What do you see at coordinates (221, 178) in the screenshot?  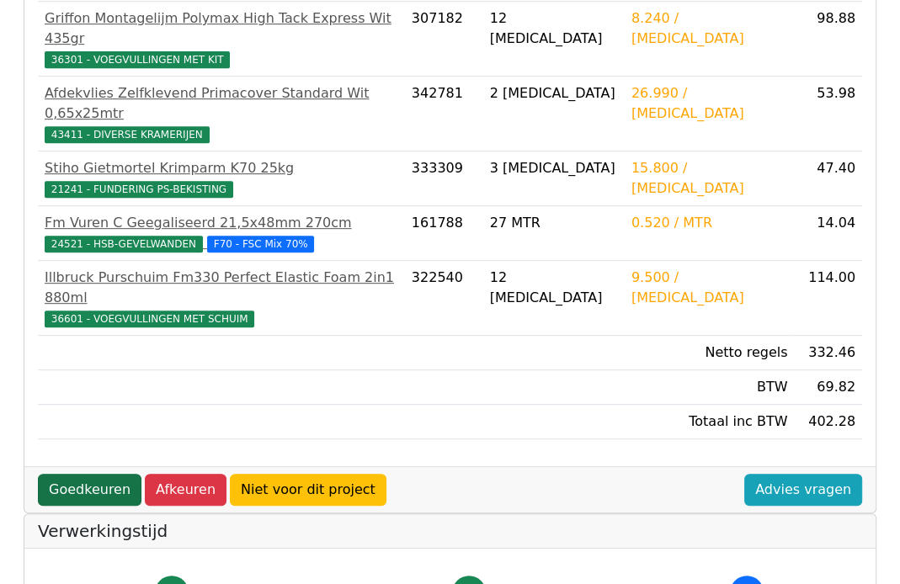 I see `a: Stiho Gietmortel Krimparm K70 25kg21241 - FUNDERING PS-BEKISTING` at bounding box center [221, 178].